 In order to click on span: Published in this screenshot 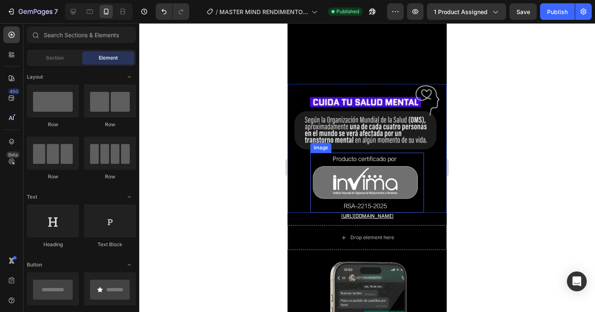, I will do `click(348, 12)`.